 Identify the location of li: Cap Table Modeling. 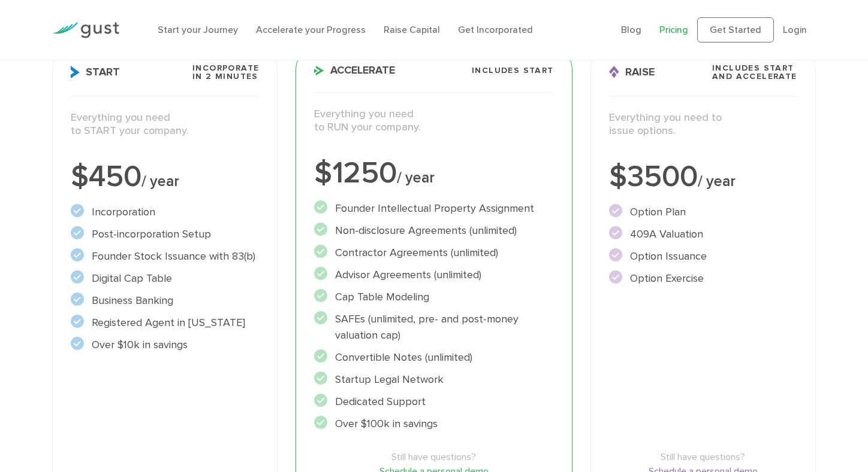
(433, 297).